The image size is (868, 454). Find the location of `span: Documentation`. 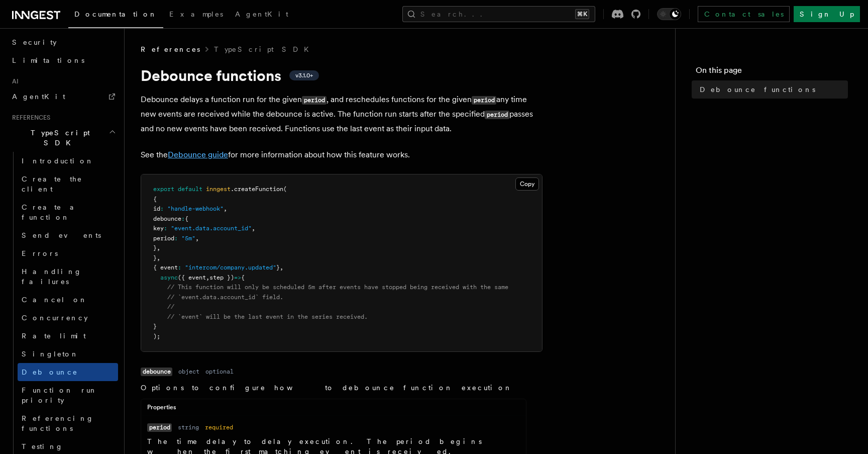

span: Documentation is located at coordinates (116, 14).